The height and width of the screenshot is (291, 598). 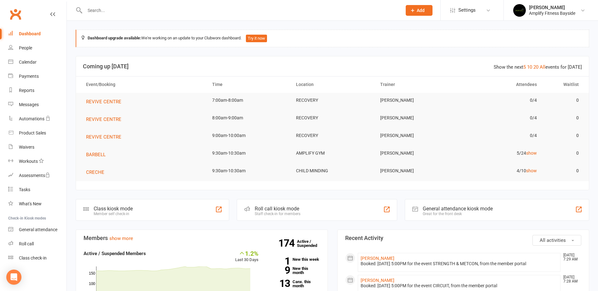 I want to click on a: Class kiosk mode, so click(x=37, y=258).